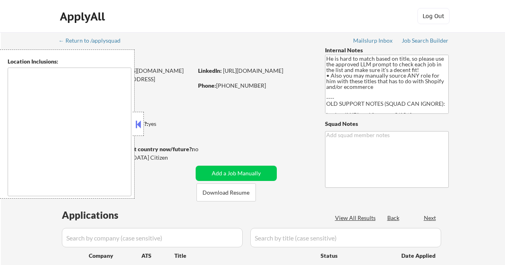  I want to click on div: Job Search Builder, so click(425, 41).